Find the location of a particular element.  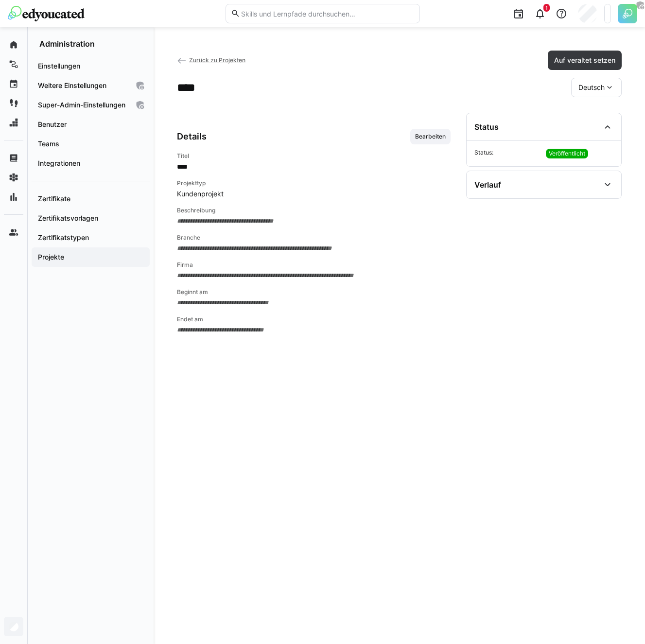

app-project-type: Kundenprojekt is located at coordinates (313, 194).